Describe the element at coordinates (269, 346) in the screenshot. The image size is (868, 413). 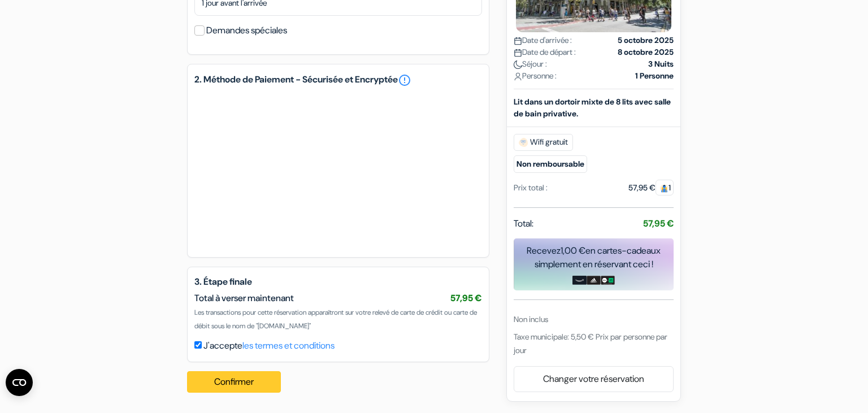
I see `label: J'accepte` at that location.